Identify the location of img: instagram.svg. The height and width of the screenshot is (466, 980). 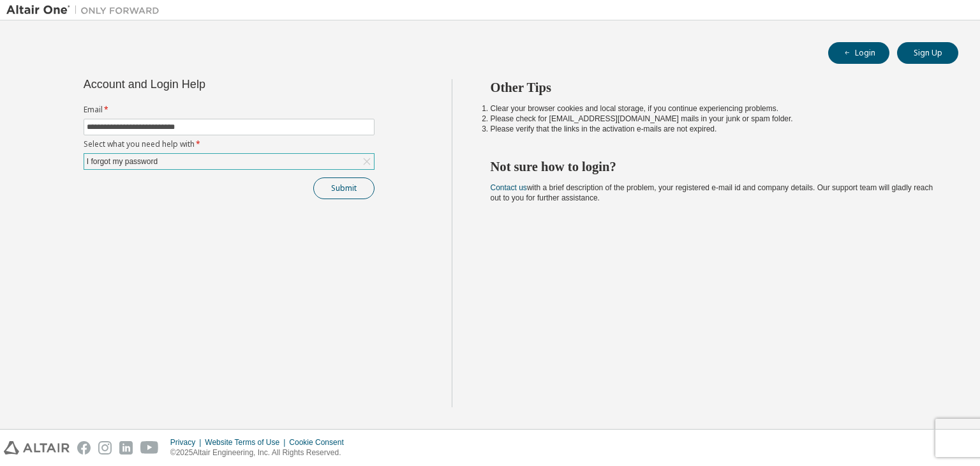
(105, 447).